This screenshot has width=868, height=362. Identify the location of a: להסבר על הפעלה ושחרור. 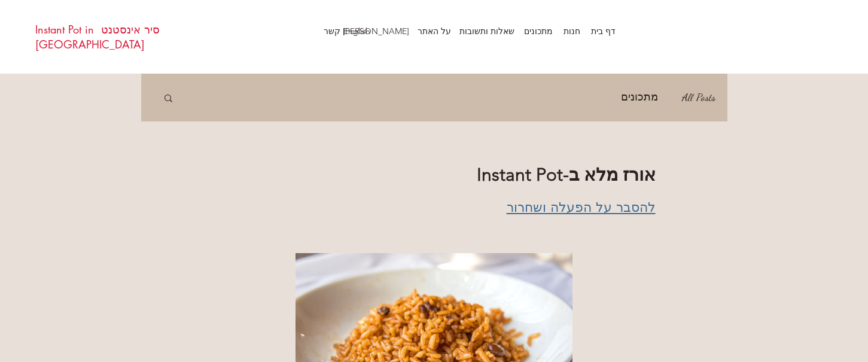
(581, 207).